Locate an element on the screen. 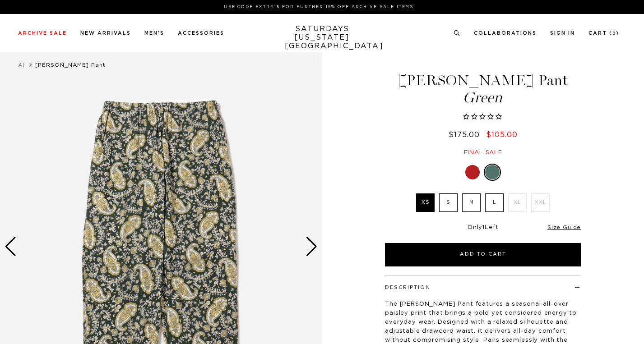  a: Collaborations is located at coordinates (505, 33).